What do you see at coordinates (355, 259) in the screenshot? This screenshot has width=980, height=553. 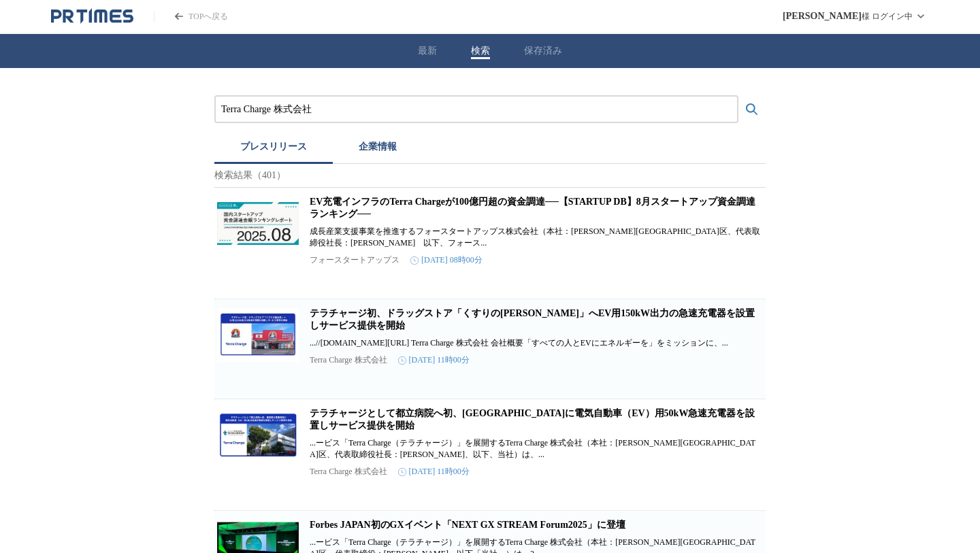 I see `p: フォースタートアップス` at bounding box center [355, 259].